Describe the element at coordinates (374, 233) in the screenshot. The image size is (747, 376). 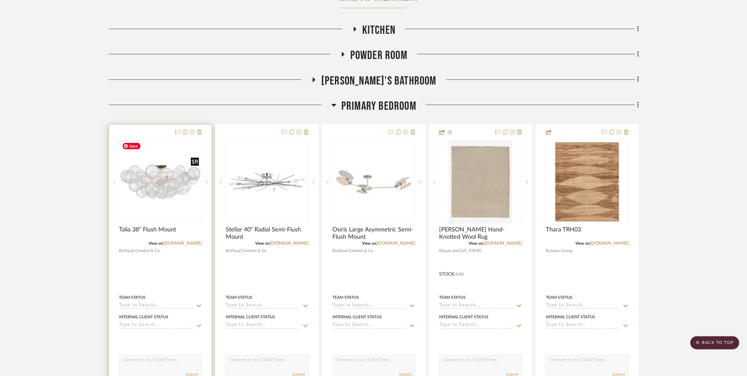
I see `span: Osiris Large Asymmetric Semi-Flush Mount` at that location.